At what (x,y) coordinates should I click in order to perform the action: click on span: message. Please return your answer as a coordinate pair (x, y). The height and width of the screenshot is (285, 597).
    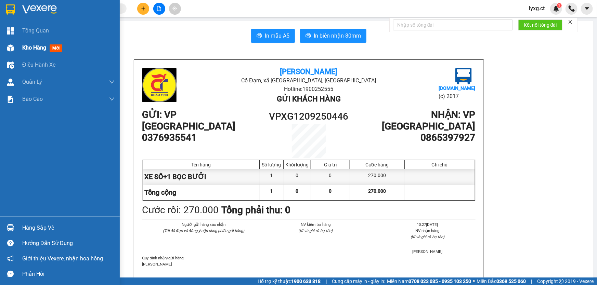
    Looking at the image, I should click on (10, 274).